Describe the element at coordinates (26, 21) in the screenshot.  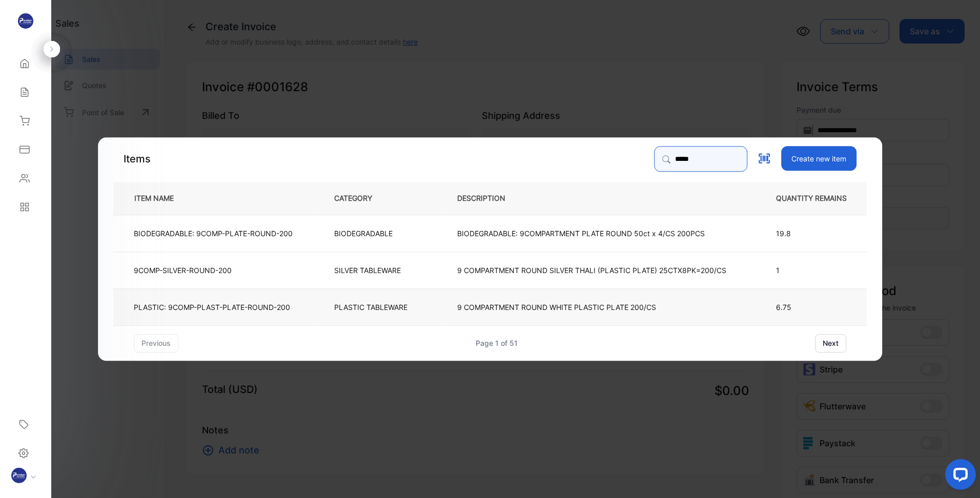
I see `img: logo` at that location.